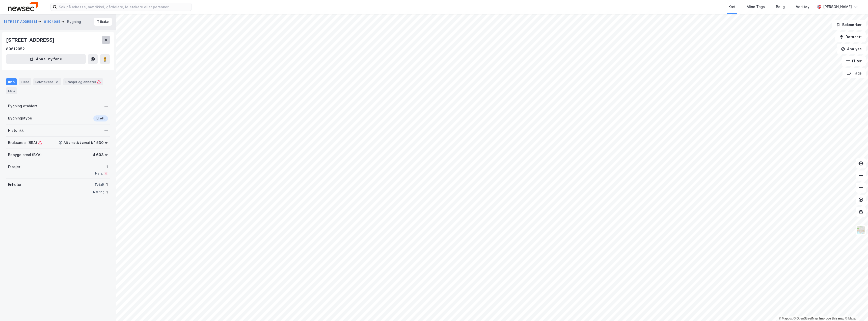 Image resolution: width=868 pixels, height=321 pixels. Describe the element at coordinates (14, 167) in the screenshot. I see `div: Etasjer` at that location.